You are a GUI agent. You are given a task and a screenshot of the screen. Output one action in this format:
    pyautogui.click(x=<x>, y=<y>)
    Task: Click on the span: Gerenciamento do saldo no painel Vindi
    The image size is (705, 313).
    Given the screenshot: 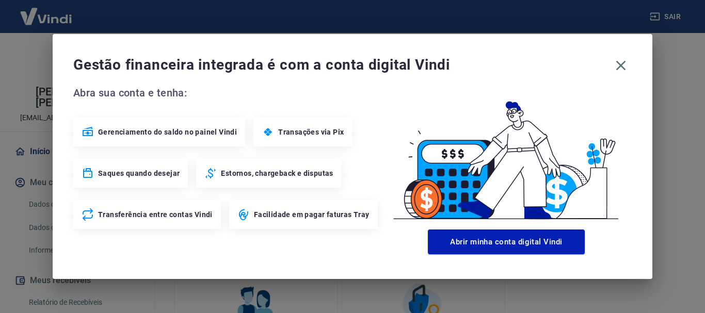 What is the action you would take?
    pyautogui.click(x=167, y=132)
    